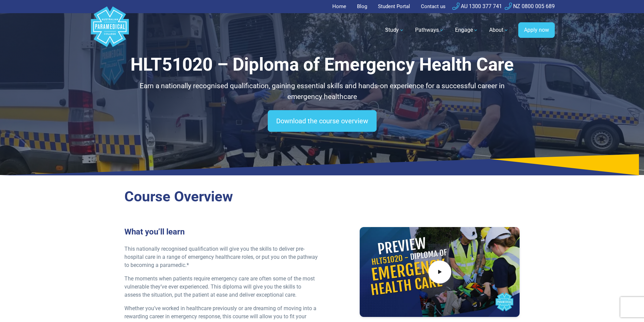 This screenshot has height=322, width=644. What do you see at coordinates (536, 30) in the screenshot?
I see `a: Apply now` at bounding box center [536, 30].